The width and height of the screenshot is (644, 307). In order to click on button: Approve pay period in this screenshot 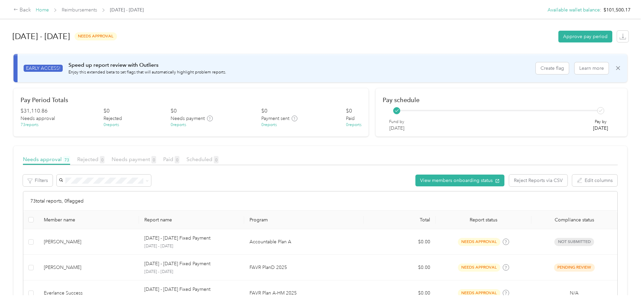, I will do `click(585, 36)`.